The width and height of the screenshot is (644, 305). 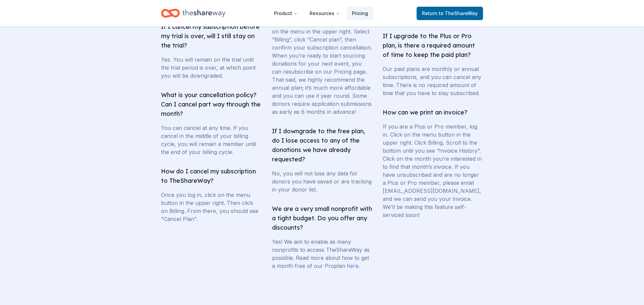 I want to click on h3: What is your cancellation policy? Can I cancel part way through the month?, so click(x=211, y=105).